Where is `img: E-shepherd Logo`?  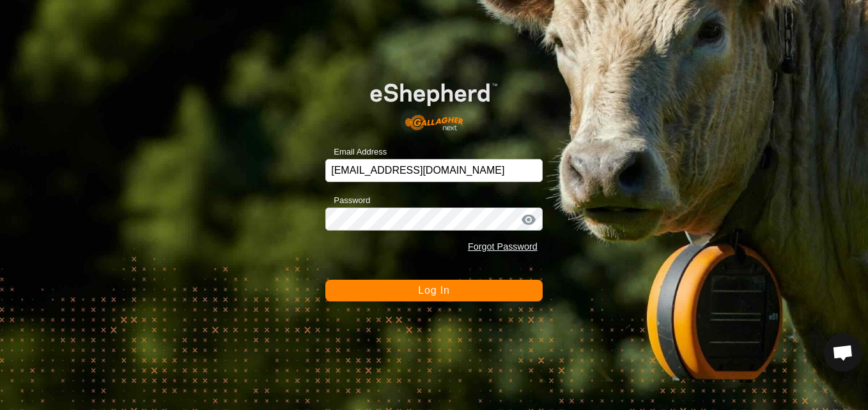 img: E-shepherd Logo is located at coordinates (434, 102).